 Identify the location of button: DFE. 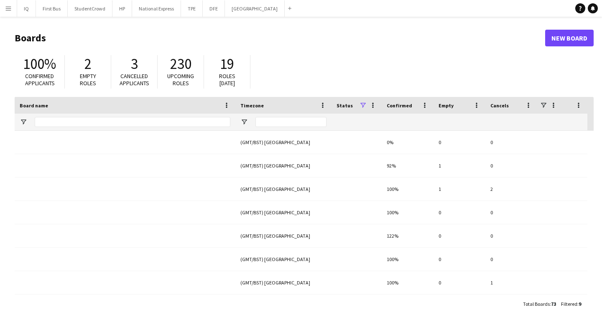
(214, 8).